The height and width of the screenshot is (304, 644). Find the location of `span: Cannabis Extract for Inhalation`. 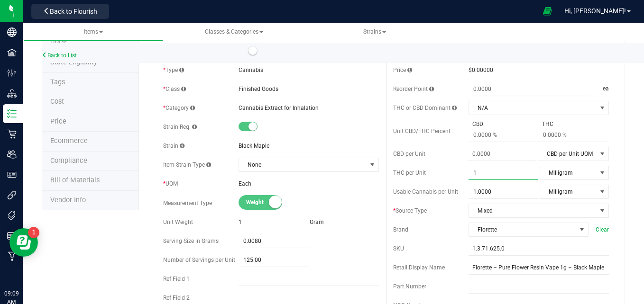

span: Cannabis Extract for Inhalation is located at coordinates (278, 108).